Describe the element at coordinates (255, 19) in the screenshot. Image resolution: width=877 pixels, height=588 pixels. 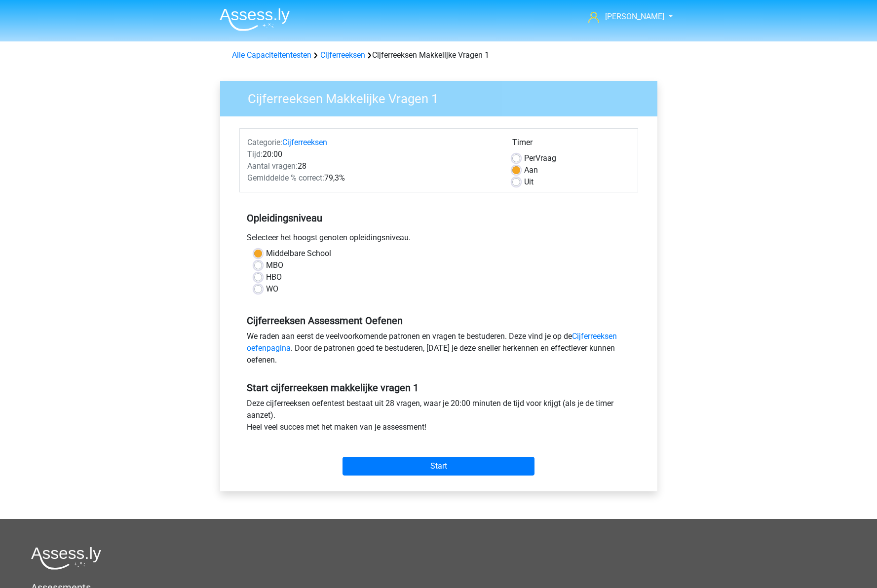
I see `img: Assessly` at that location.